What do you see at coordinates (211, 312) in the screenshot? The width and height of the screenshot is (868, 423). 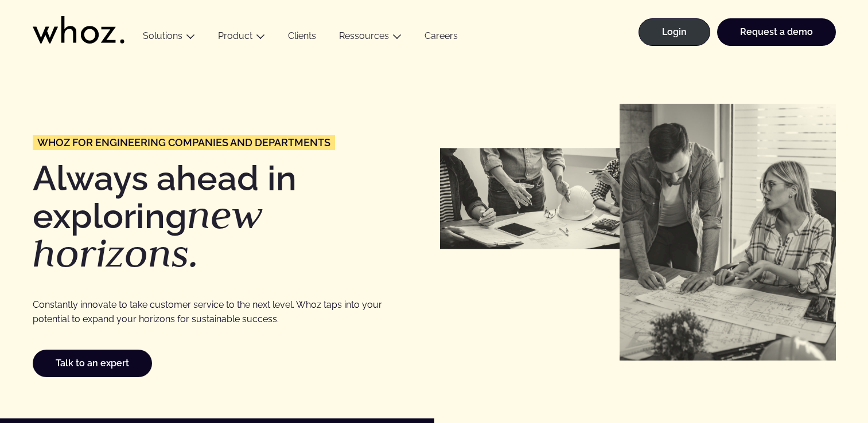 I see `p: Constantly innovate to take customer service to the next level. Whoz taps into your potential to ...` at bounding box center [211, 312].